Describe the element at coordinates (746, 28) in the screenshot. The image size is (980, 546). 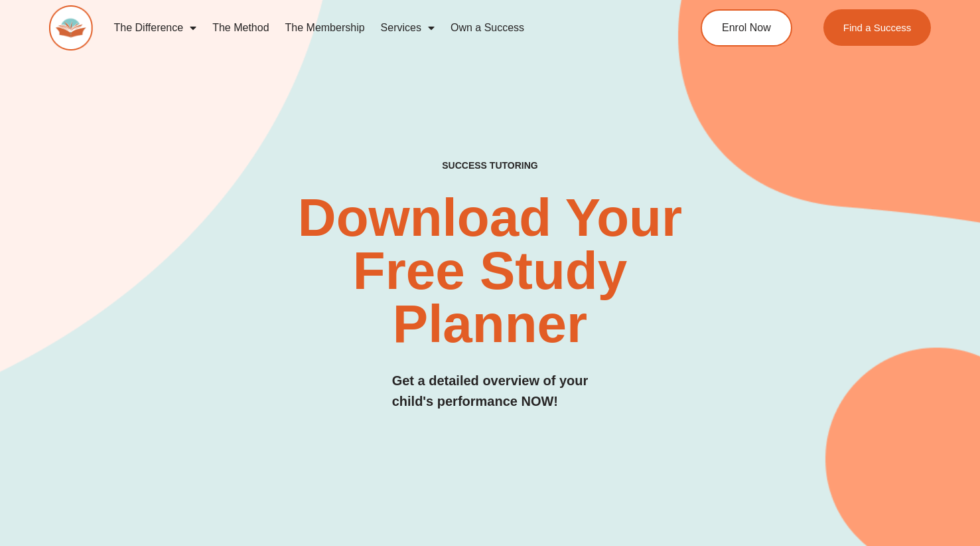
I see `span: Enrol Now` at that location.